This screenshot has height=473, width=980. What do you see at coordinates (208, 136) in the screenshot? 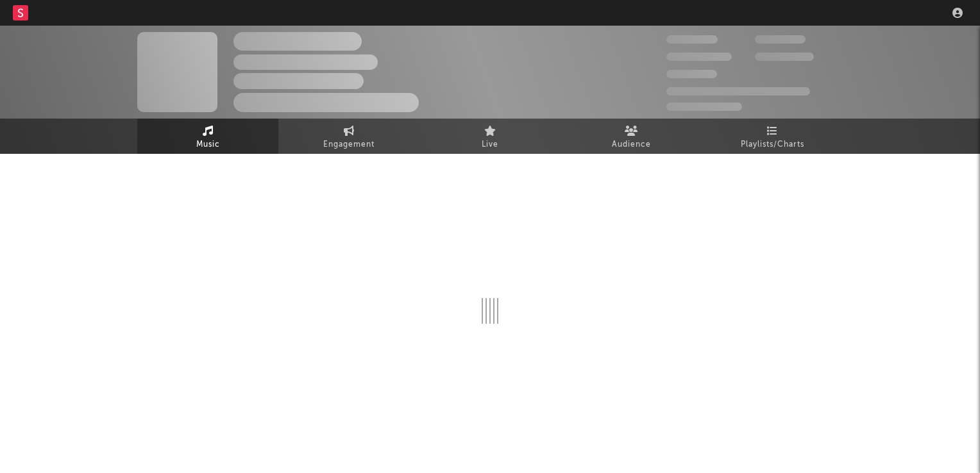
I see `a: Music` at bounding box center [208, 136].